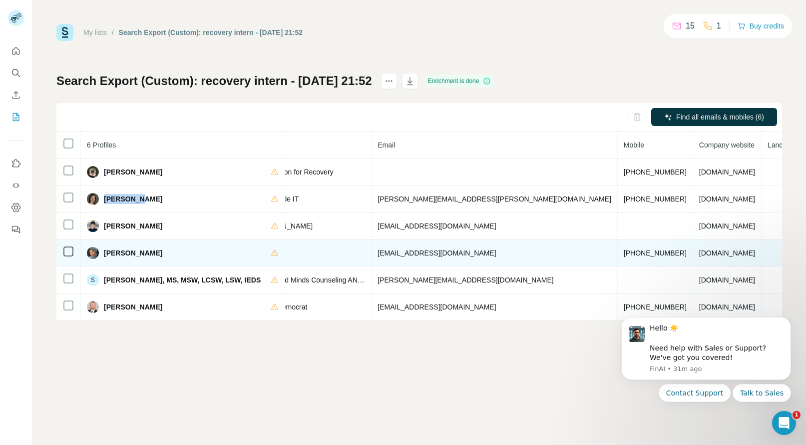  What do you see at coordinates (155, 88) in the screenshot?
I see `button: Quick reply: Talk to Sales` at bounding box center [155, 88].